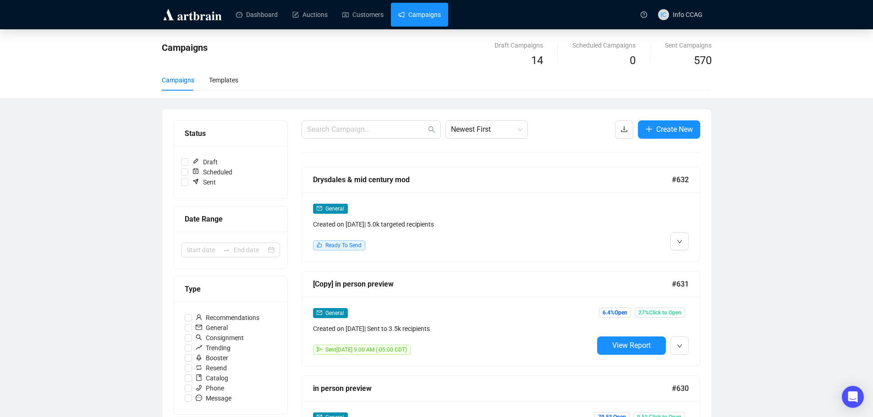  I want to click on span: rise, so click(199, 348).